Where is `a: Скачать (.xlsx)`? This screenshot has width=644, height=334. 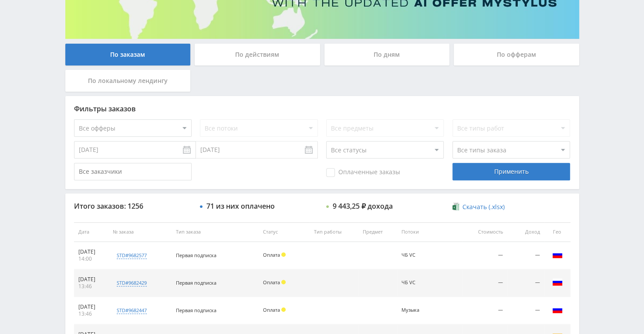
a: Скачать (.xlsx) is located at coordinates (479, 207).